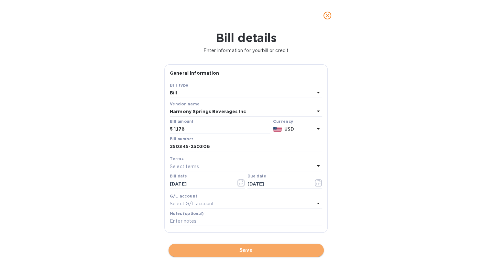 The image size is (492, 267). What do you see at coordinates (246, 38) in the screenshot?
I see `h1: Bill details` at bounding box center [246, 38].